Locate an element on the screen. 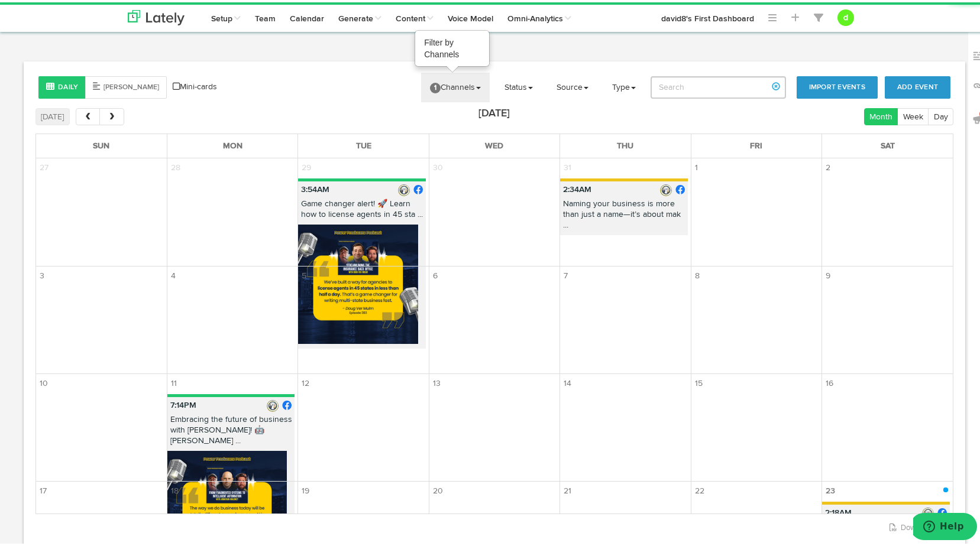 This screenshot has width=980, height=546. span: Thu is located at coordinates (625, 144).